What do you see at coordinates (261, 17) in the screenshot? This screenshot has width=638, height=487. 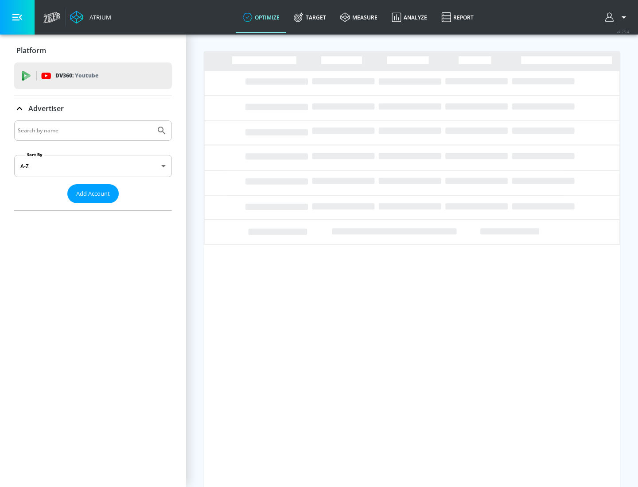 I see `a: optimize` at bounding box center [261, 17].